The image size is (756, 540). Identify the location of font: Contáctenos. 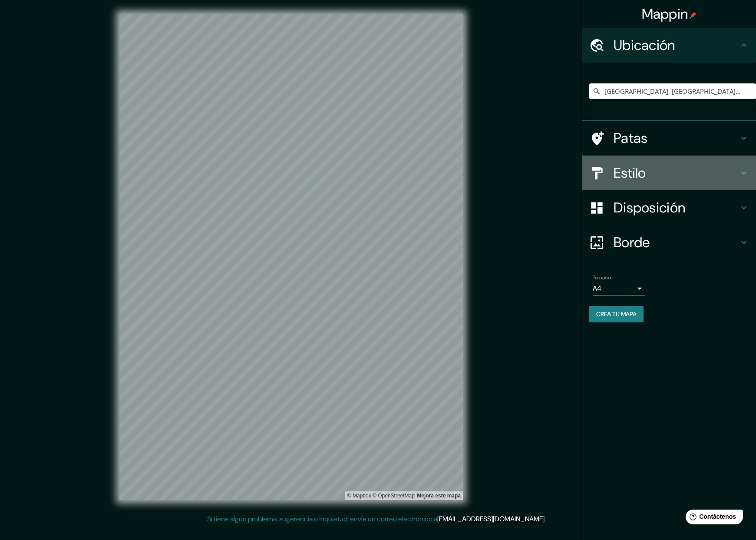
(39, 11).